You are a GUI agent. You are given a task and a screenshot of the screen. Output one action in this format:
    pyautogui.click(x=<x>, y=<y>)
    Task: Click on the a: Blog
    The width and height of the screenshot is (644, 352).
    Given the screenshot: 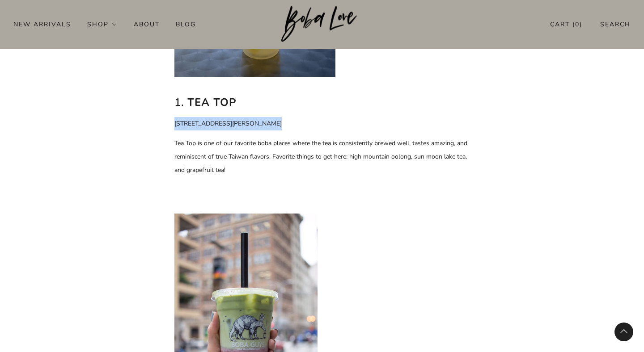 What is the action you would take?
    pyautogui.click(x=185, y=24)
    